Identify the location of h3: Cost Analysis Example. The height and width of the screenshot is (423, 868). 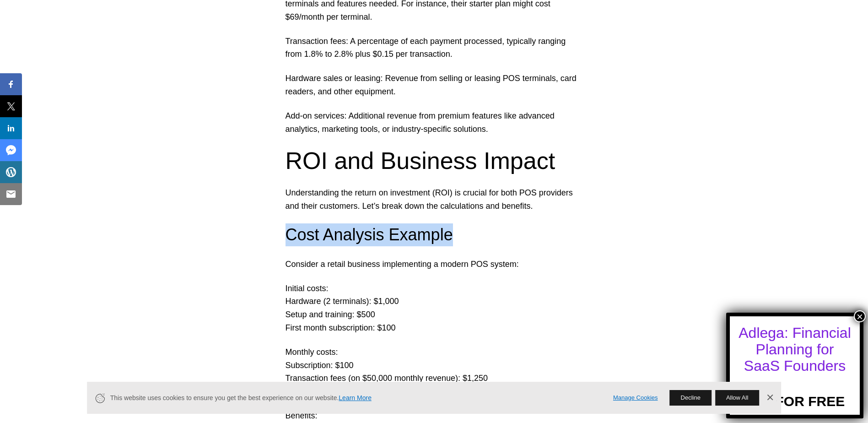
(434, 234).